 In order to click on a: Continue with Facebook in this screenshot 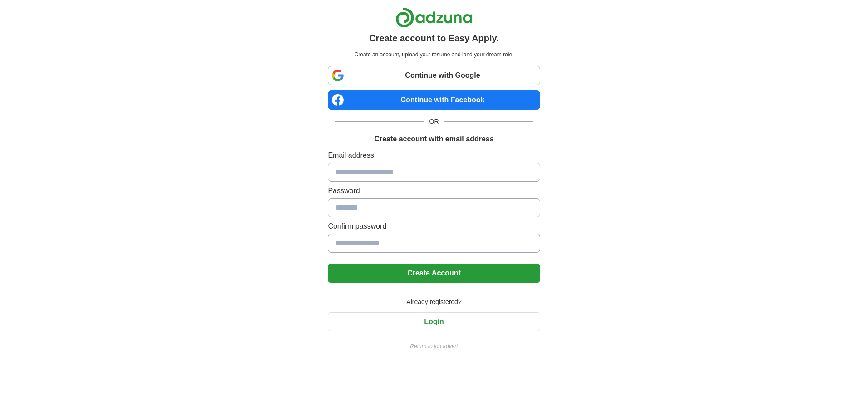, I will do `click(434, 100)`.